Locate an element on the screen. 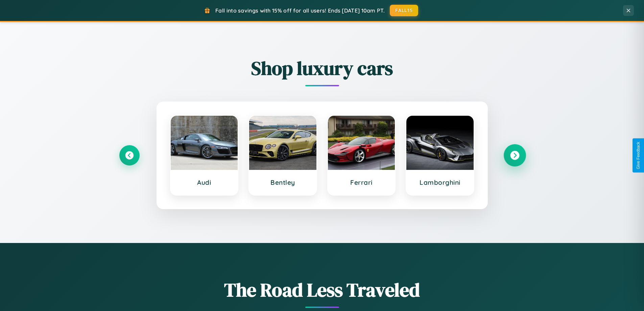 The width and height of the screenshot is (644, 311). h3: Audi is located at coordinates (204, 183).